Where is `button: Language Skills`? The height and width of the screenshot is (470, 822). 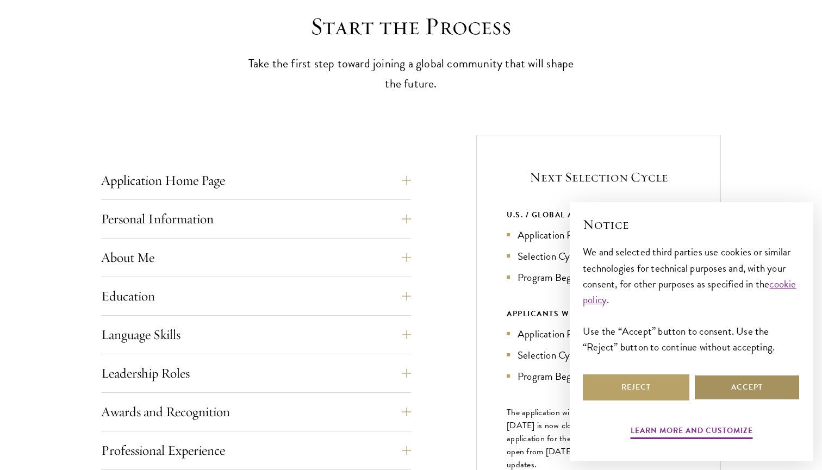 button: Language Skills is located at coordinates (256, 335).